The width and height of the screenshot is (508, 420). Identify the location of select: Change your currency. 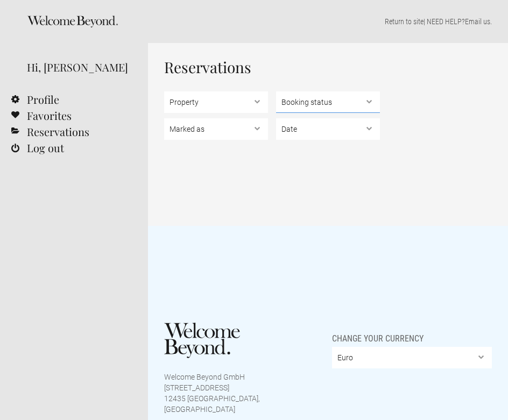
(411, 357).